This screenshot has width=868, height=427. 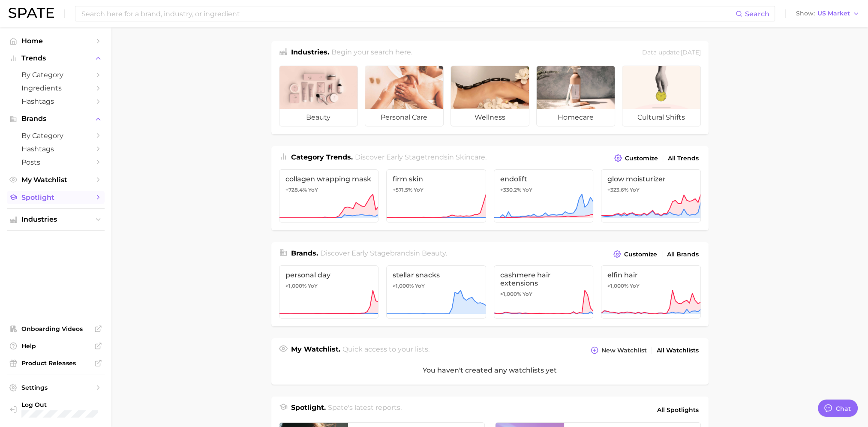 I want to click on a: All Trends, so click(x=683, y=158).